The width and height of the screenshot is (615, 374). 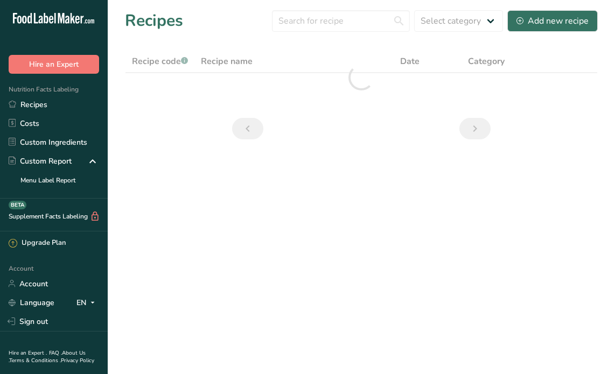 What do you see at coordinates (248, 129) in the screenshot?
I see `a: Previous page` at bounding box center [248, 129].